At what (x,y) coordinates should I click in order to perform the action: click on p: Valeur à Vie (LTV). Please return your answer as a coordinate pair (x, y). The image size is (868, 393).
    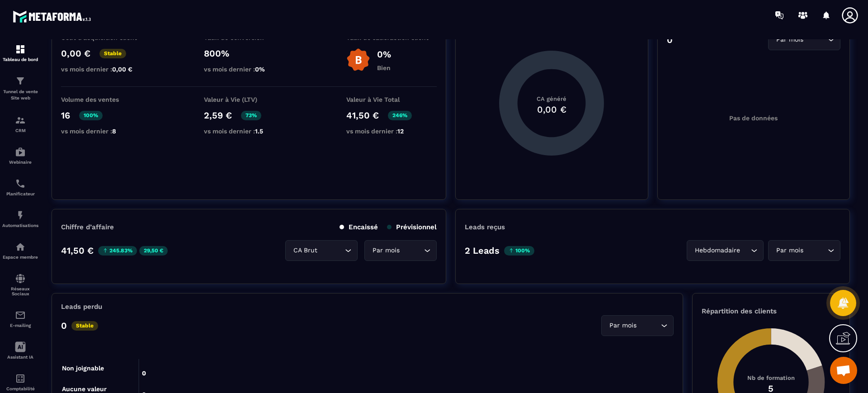
    Looking at the image, I should click on (249, 99).